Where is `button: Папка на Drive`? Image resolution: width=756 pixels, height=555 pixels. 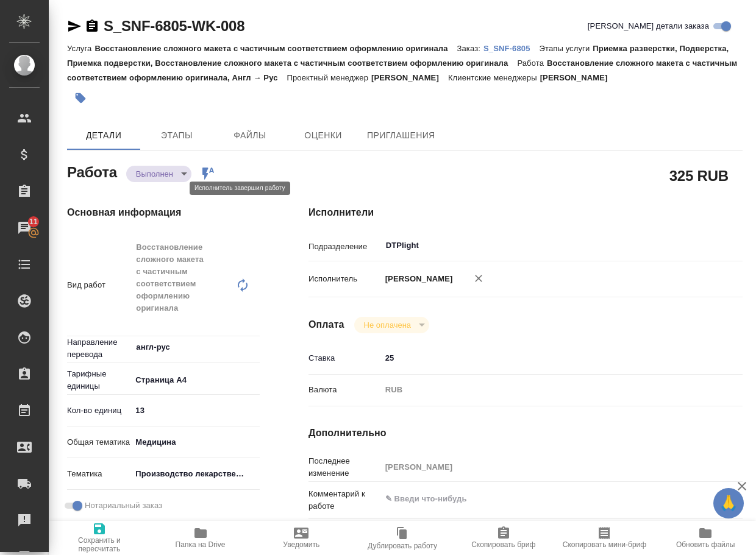
button: Папка на Drive is located at coordinates (200, 538).